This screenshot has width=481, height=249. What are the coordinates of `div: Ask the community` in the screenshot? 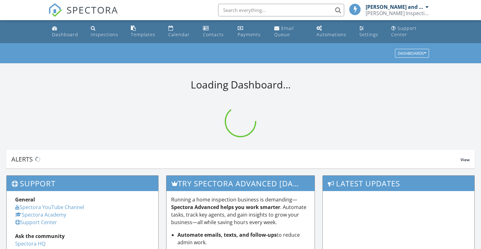 It's located at (82, 237).